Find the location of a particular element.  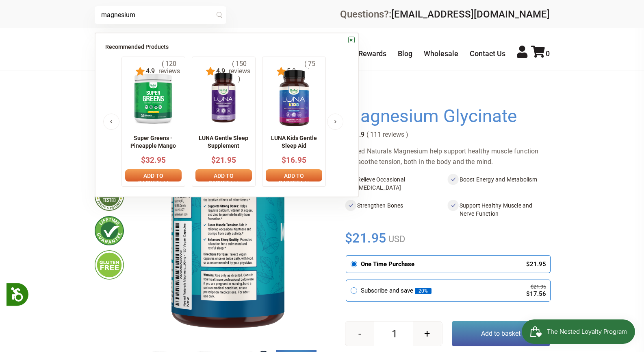

li: Support Healthy Muscle and Nerve Function is located at coordinates (498, 209).